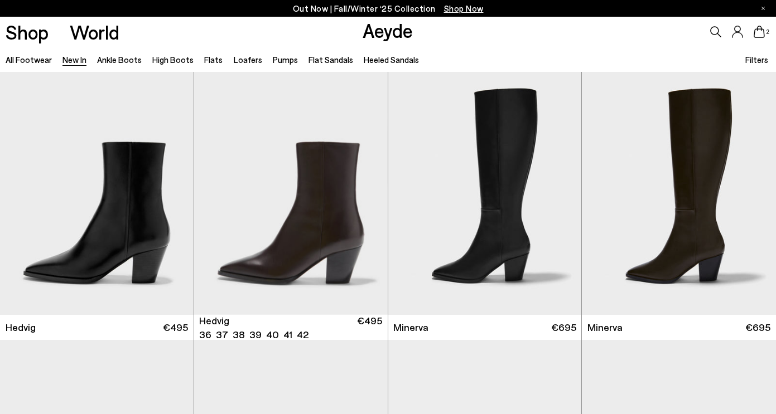  I want to click on li: 42, so click(302, 335).